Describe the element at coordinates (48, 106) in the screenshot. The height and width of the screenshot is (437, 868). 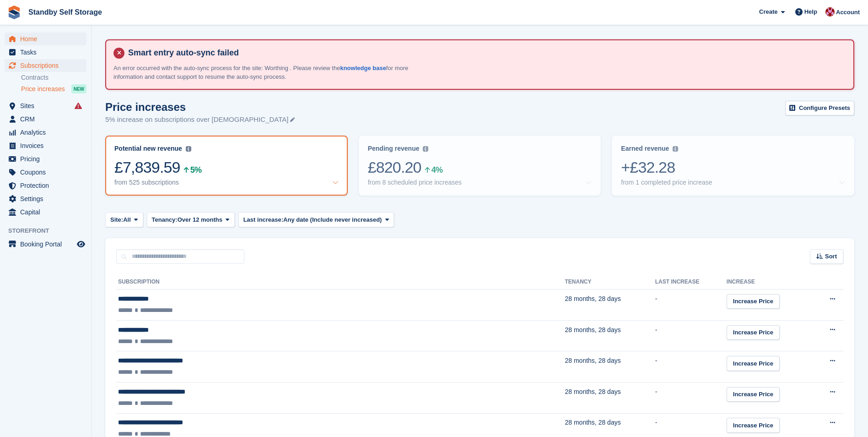
I see `span: Sites` at that location.